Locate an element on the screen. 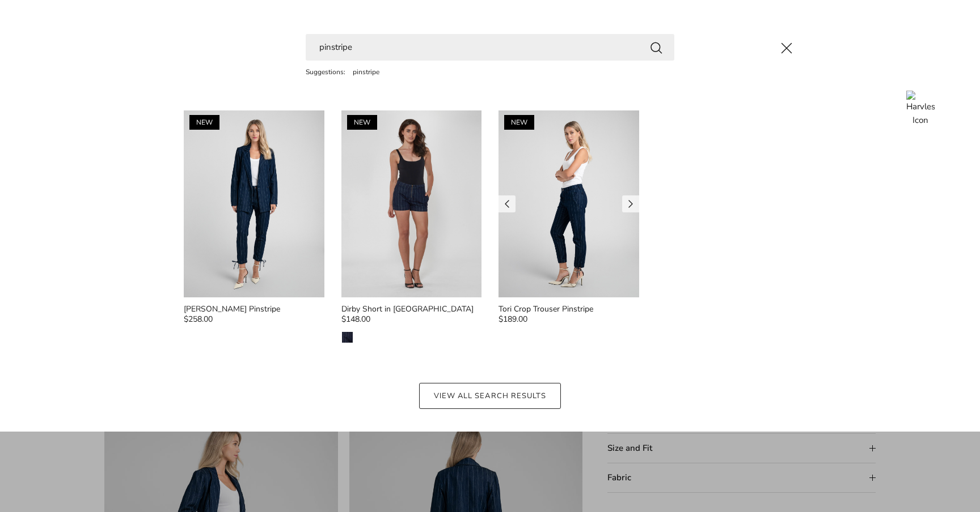  a: View all search results is located at coordinates (490, 396).